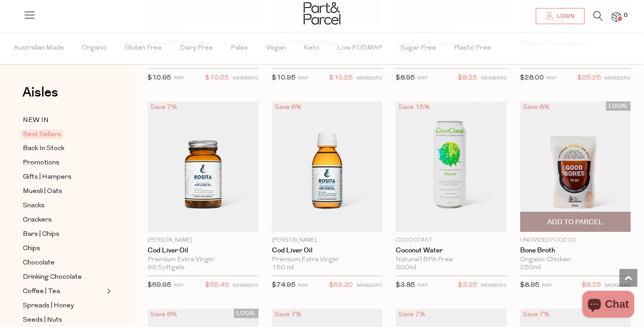 The width and height of the screenshot is (644, 327). I want to click on span: $25.25, so click(589, 78).